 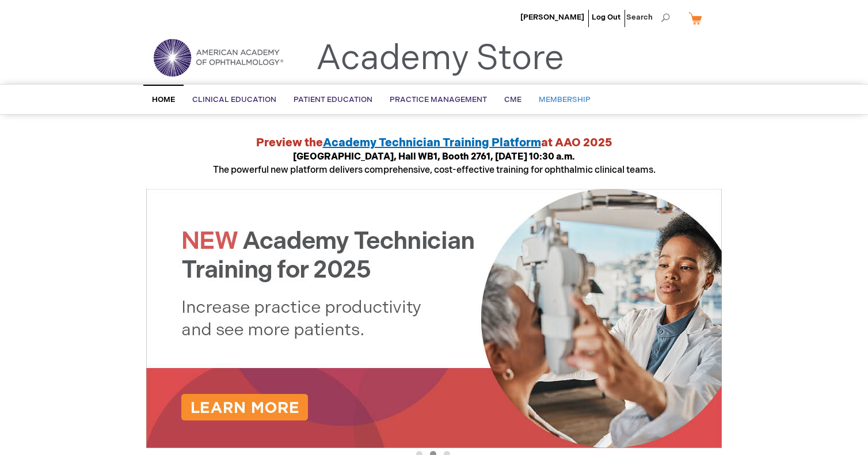 I want to click on span: The powerful new platform delivers comprehensive, cost-effective training for ophthalmic clinical..., so click(x=434, y=164).